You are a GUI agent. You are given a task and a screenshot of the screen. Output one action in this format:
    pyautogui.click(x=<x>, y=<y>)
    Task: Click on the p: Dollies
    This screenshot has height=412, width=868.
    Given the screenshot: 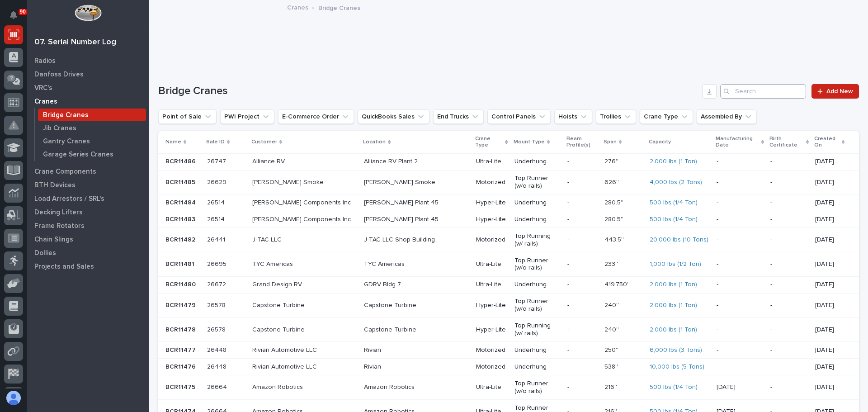 What is the action you would take?
    pyautogui.click(x=45, y=253)
    